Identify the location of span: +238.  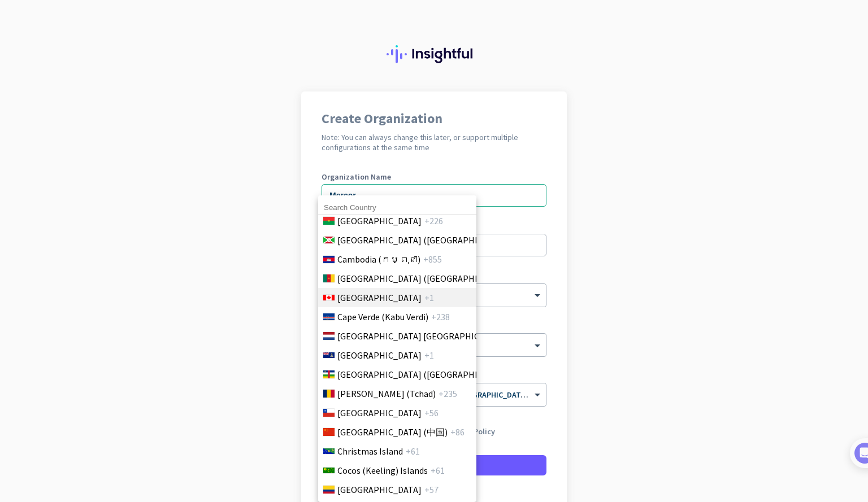
(440, 317).